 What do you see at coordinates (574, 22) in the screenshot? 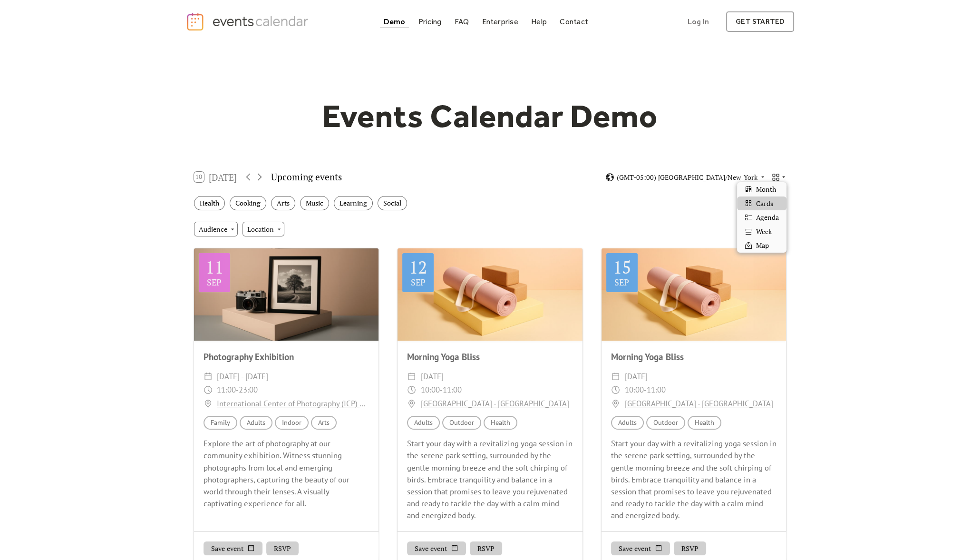
I see `a: Contact` at bounding box center [574, 22].